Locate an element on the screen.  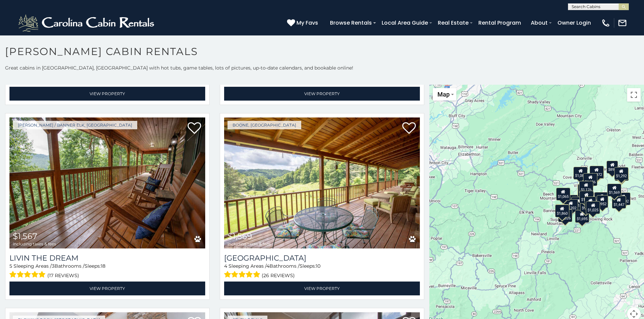
a: Livin the Dream is located at coordinates (107, 258).